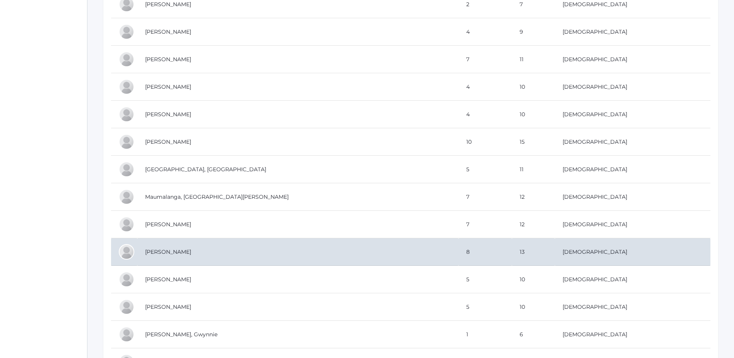  What do you see at coordinates (533, 334) in the screenshot?
I see `td: 6` at bounding box center [533, 334].